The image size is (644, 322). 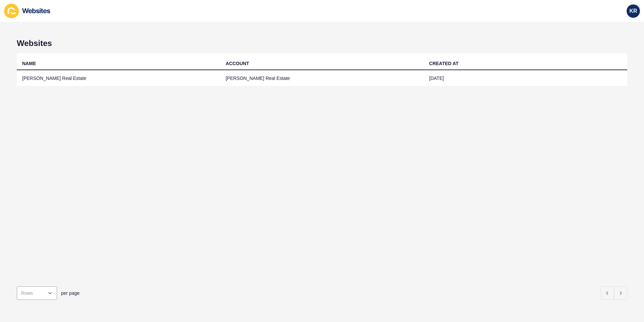 What do you see at coordinates (71, 293) in the screenshot?
I see `span: per page` at bounding box center [71, 293].